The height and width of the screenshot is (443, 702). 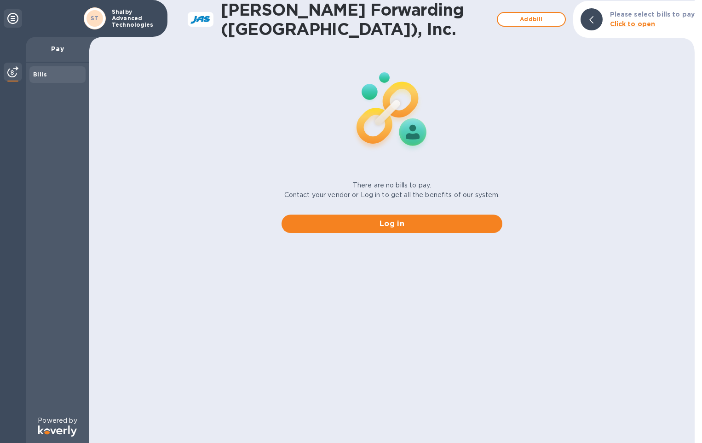 What do you see at coordinates (58, 49) in the screenshot?
I see `p: Pay` at bounding box center [58, 49].